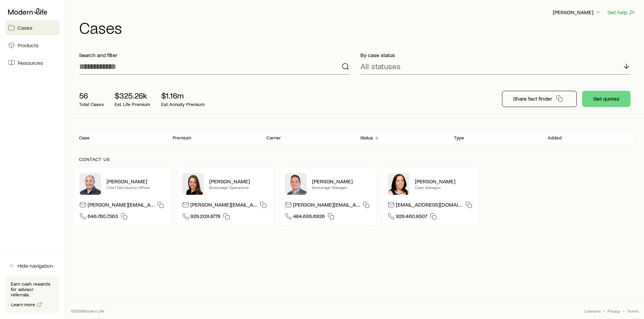 Image resolution: width=644 pixels, height=319 pixels. Describe the element at coordinates (103, 217) in the screenshot. I see `span: 646.760.7363` at that location.